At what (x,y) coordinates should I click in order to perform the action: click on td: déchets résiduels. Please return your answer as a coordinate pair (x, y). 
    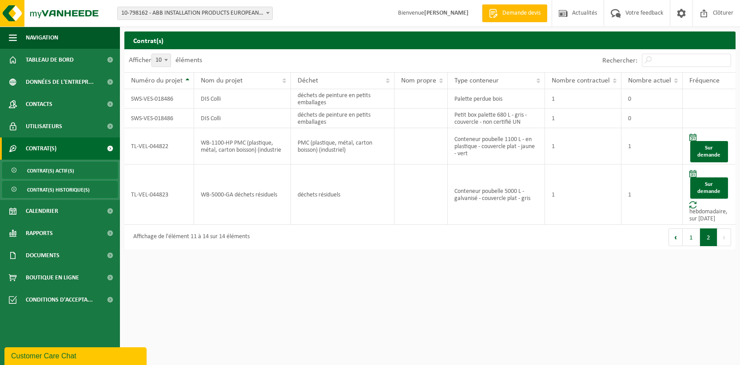
    Looking at the image, I should click on (342, 195).